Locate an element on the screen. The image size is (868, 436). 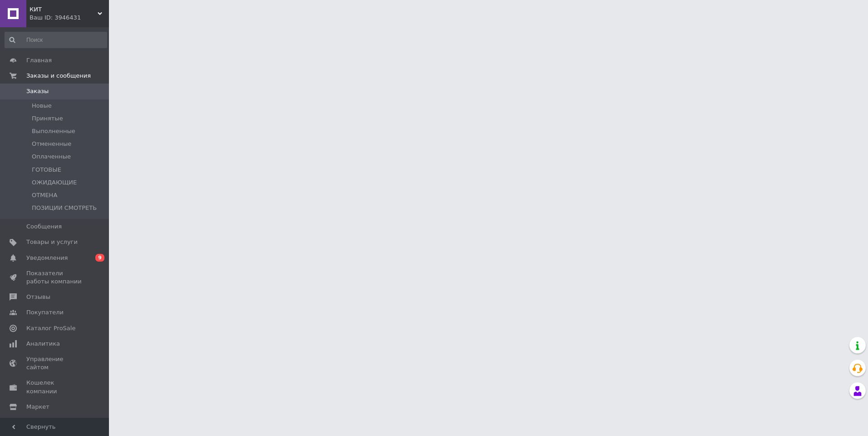
span: Отмененные is located at coordinates (52, 144).